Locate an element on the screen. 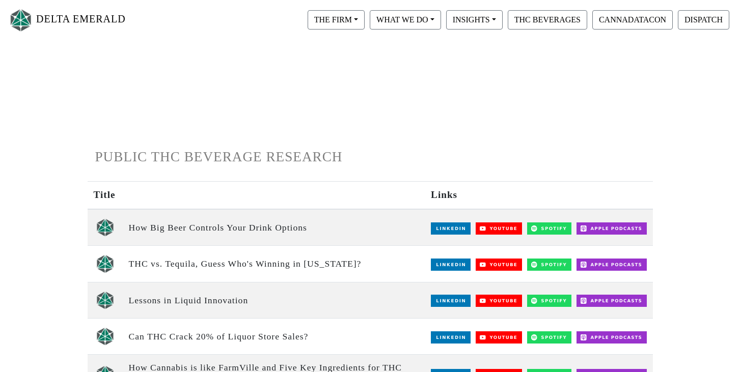 This screenshot has width=740, height=372. button: THC BEVERAGES is located at coordinates (548, 20).